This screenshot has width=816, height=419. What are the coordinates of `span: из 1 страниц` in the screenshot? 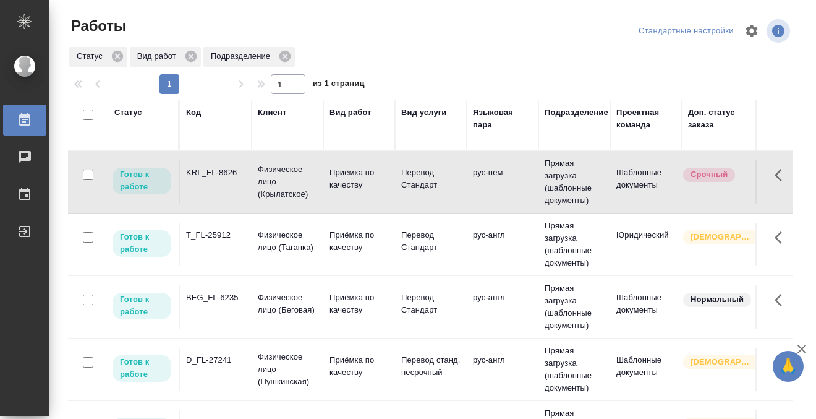 It's located at (339, 85).